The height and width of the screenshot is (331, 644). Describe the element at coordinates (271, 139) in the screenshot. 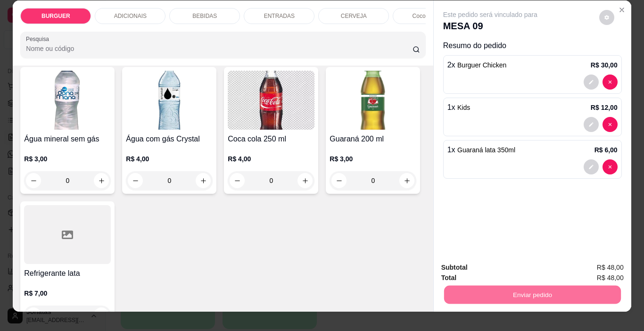

I see `h4: Coca cola 250 ml` at that location.